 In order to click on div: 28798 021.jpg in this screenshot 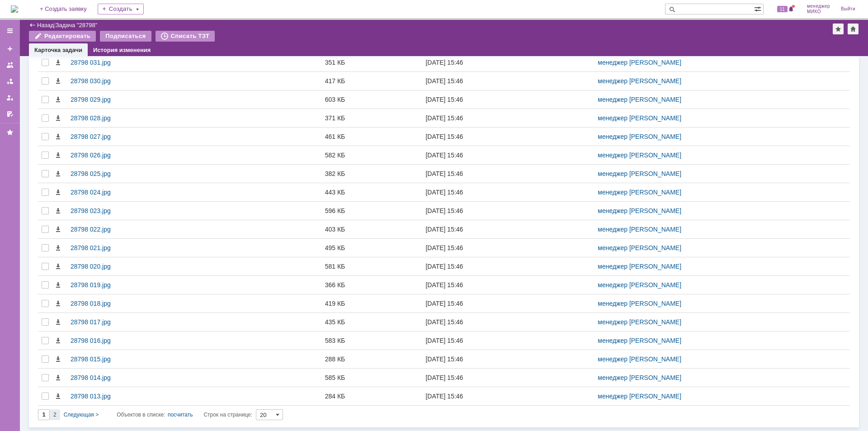, I will do `click(133, 248)`.